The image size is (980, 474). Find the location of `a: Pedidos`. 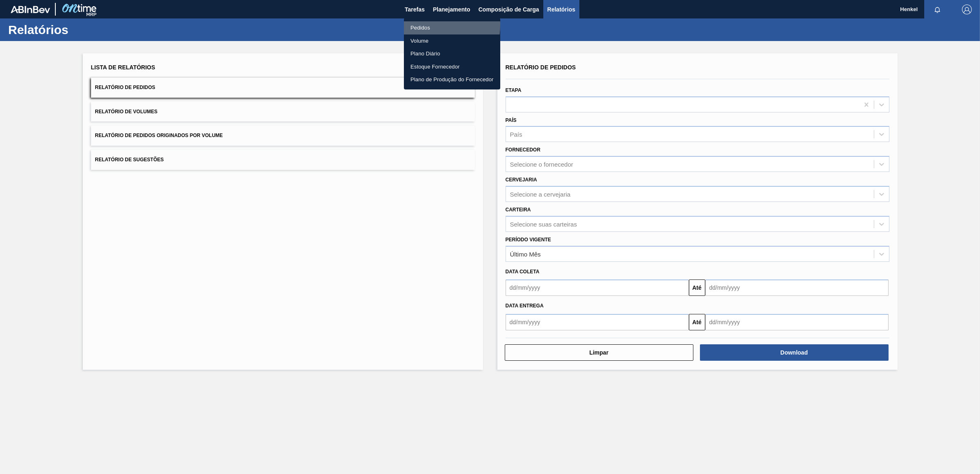

a: Pedidos is located at coordinates (452, 28).